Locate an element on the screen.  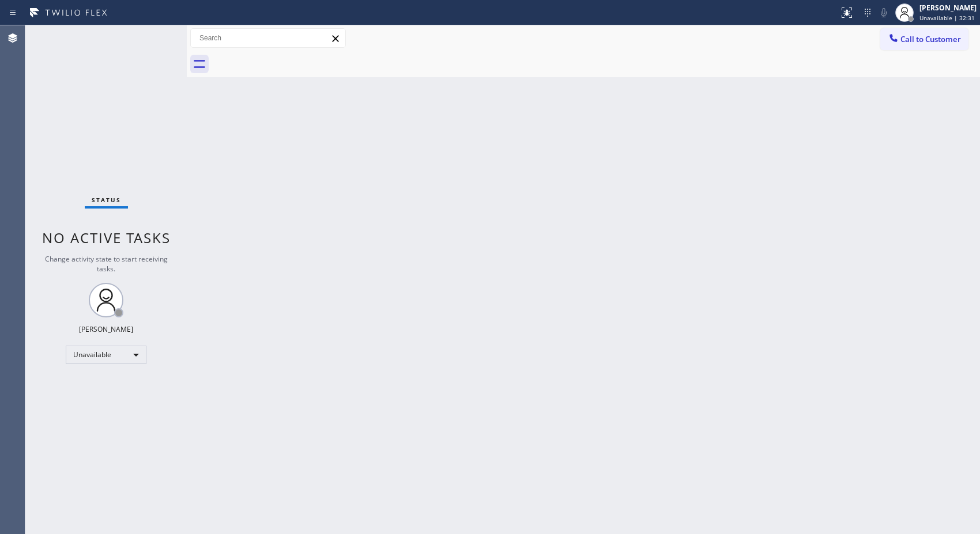
span: Change activity state to start receiving tasks. is located at coordinates (106, 264).